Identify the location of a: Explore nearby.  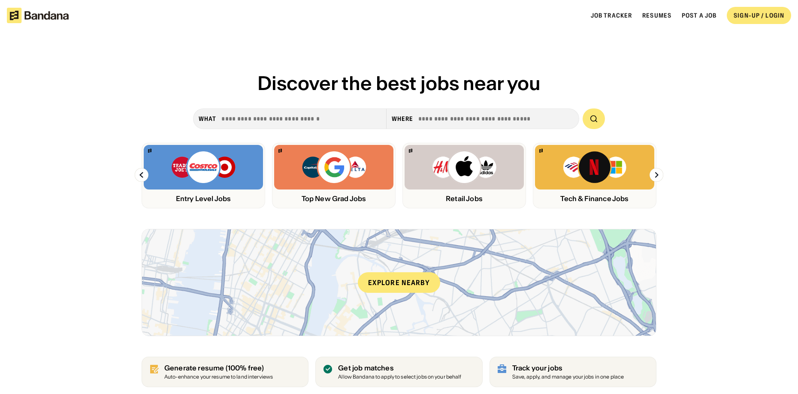
(399, 283).